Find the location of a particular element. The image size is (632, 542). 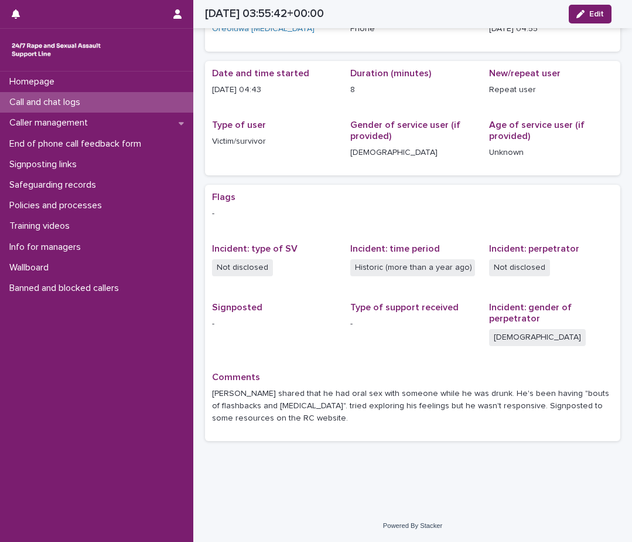

span: Incident: type of SV is located at coordinates (255, 248).